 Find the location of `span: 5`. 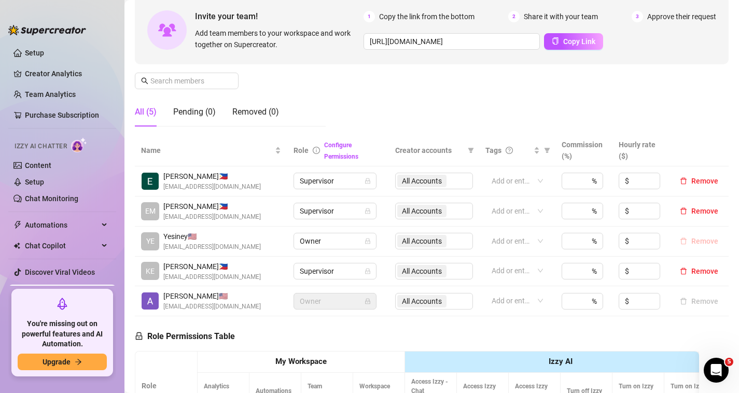

span: 5 is located at coordinates (730, 362).